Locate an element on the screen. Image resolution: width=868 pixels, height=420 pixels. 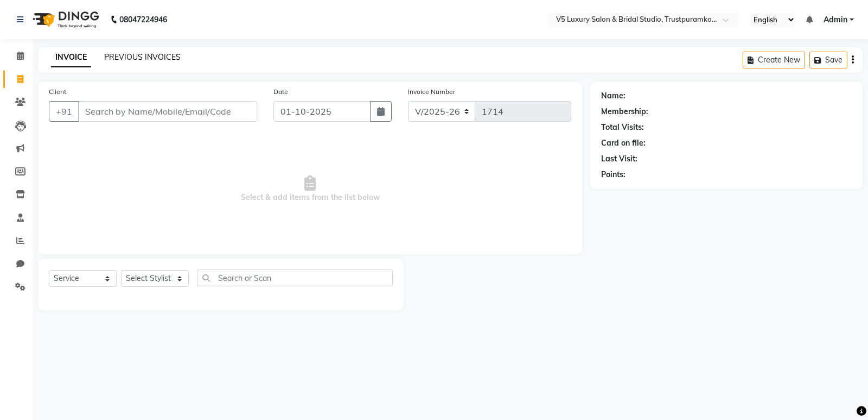
b: 08047224946 is located at coordinates (143, 20).